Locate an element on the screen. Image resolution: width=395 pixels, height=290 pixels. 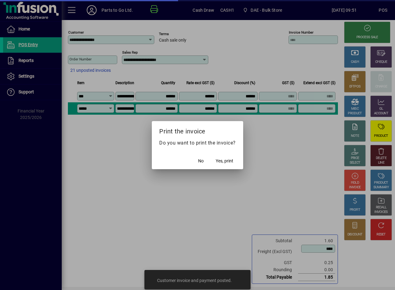
button: Yes, print is located at coordinates (224, 161).